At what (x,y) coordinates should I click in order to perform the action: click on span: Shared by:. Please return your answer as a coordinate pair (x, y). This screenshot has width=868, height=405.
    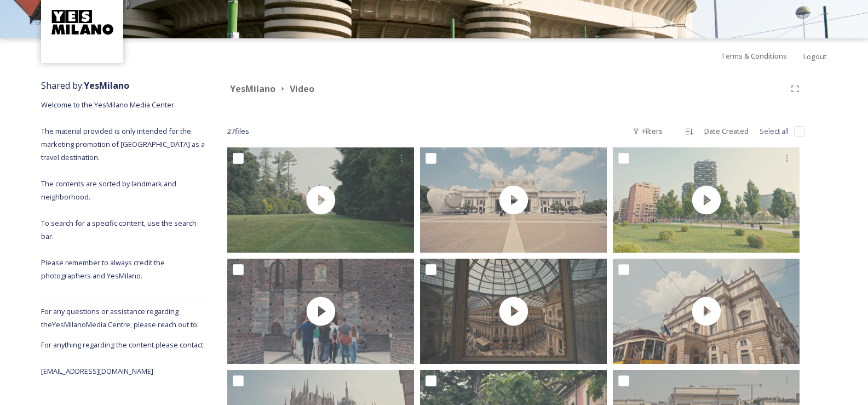
    Looking at the image, I should click on (85, 86).